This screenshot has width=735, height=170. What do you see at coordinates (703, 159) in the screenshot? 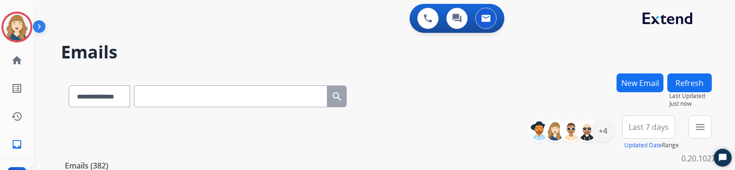
I see `p: 0.20.1027RC` at bounding box center [703, 159].